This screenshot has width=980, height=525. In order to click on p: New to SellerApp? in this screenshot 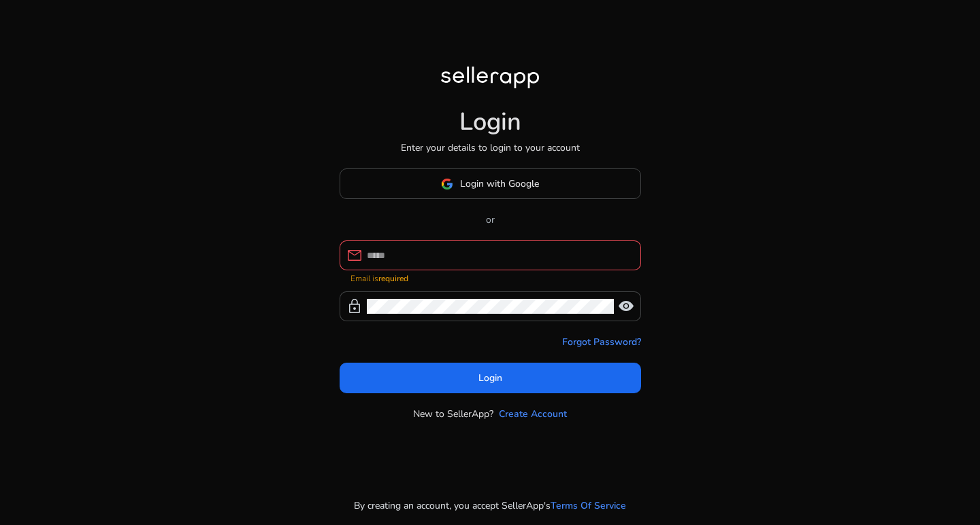, I will do `click(453, 414)`.